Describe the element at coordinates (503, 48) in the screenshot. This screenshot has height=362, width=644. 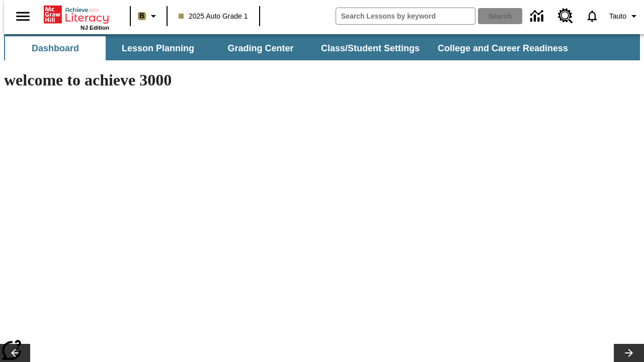
I see `button: College and Career Readiness` at that location.